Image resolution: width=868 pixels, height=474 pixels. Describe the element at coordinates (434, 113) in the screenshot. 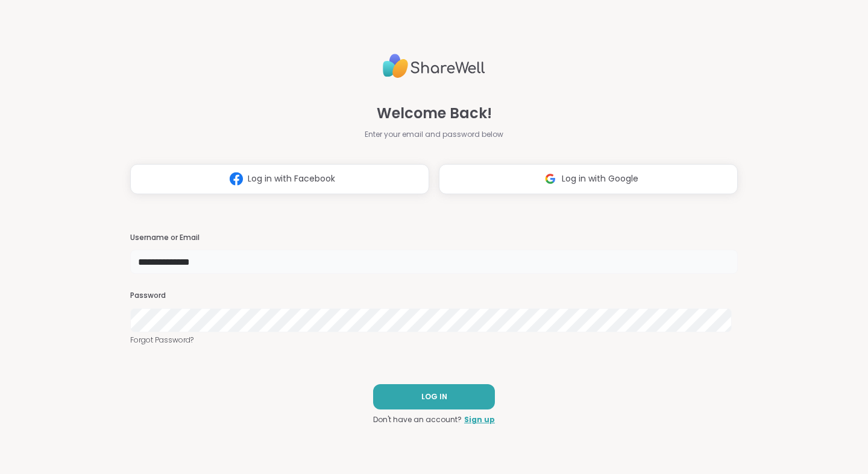

I see `span: Welcome Back!` at that location.